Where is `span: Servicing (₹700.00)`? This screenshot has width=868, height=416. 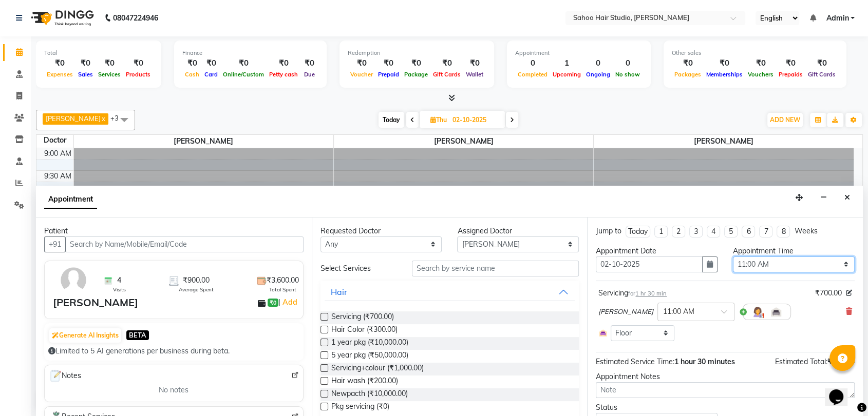
span: Servicing (₹700.00) is located at coordinates (362, 317).